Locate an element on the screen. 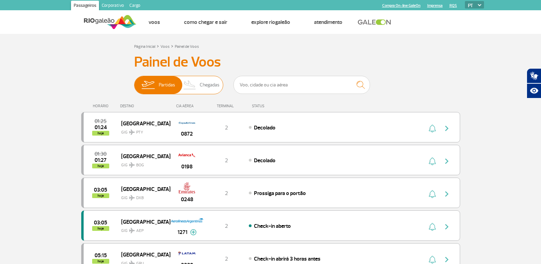  a: Painel de Voos is located at coordinates (187, 46).